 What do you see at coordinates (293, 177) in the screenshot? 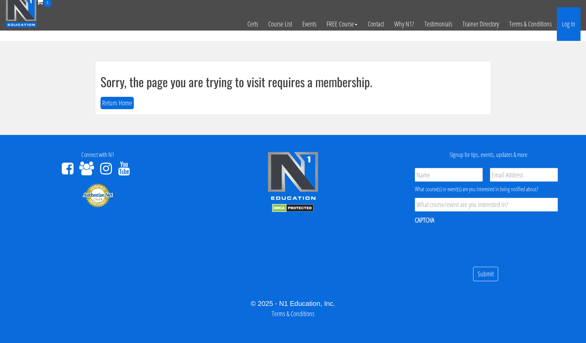
I see `img: n1-edu-logo` at bounding box center [293, 177].